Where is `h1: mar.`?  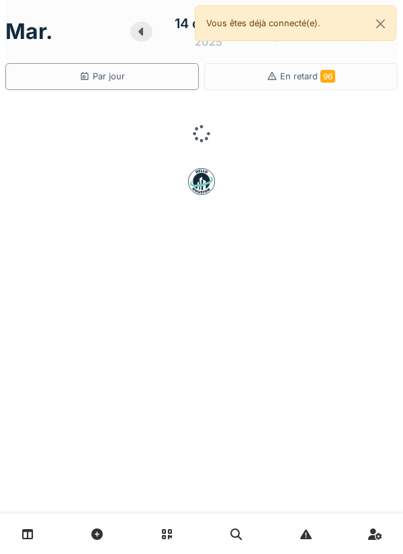
h1: mar. is located at coordinates (29, 32).